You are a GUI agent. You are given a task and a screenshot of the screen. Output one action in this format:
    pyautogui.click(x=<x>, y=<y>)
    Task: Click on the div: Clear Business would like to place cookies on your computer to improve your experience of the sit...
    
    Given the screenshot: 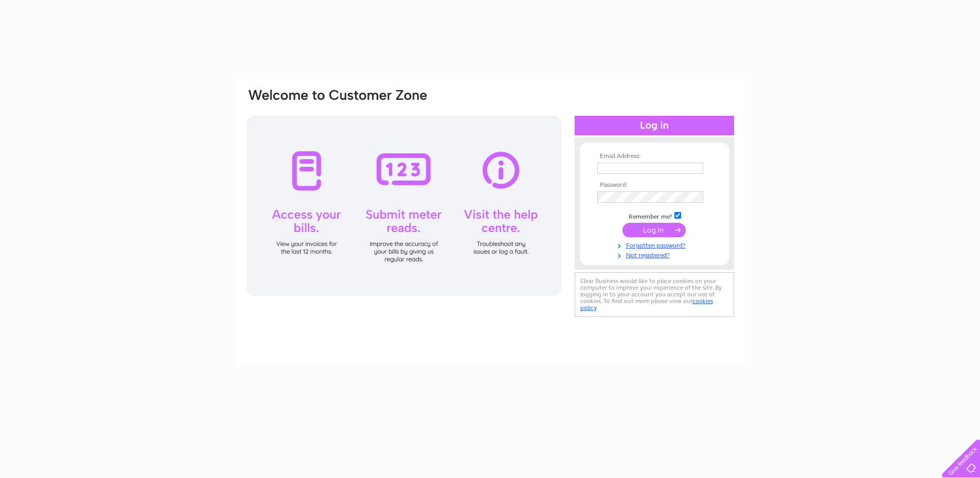 What is the action you would take?
    pyautogui.click(x=655, y=295)
    